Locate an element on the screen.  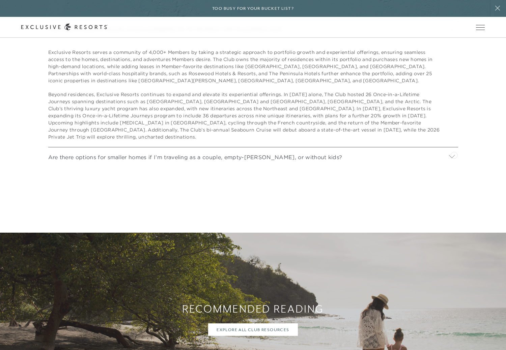
h6: Too busy for your bucket list? is located at coordinates (253, 8).